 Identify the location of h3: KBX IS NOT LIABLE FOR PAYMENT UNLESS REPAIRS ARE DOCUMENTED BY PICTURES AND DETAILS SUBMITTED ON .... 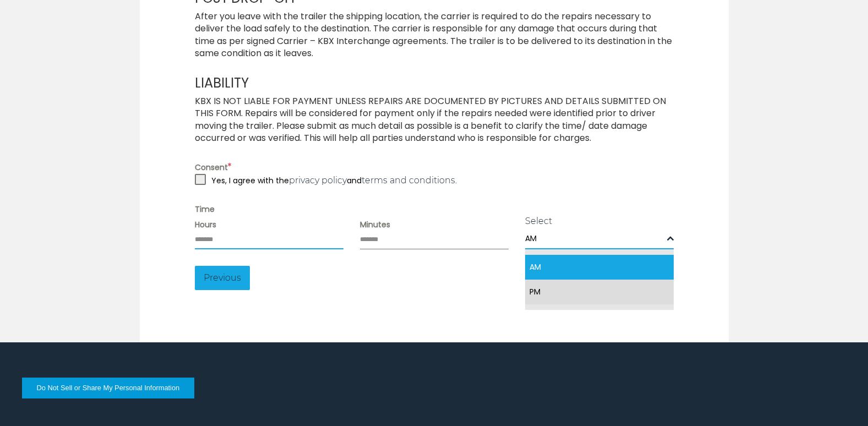
(434, 120).